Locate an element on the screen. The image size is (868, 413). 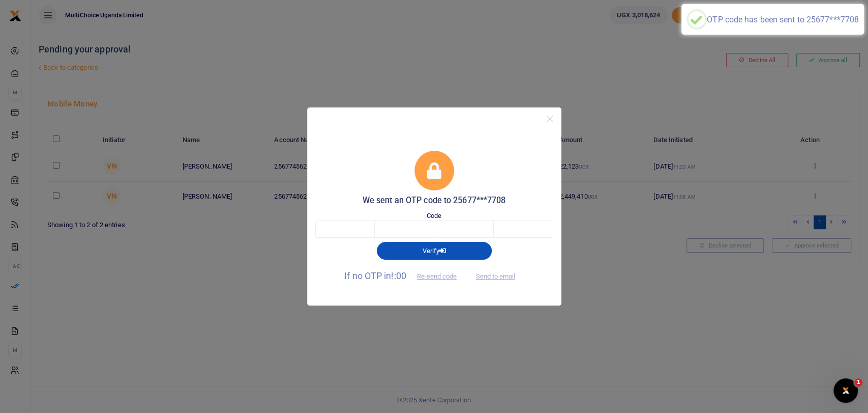
span: 1 is located at coordinates (858, 382).